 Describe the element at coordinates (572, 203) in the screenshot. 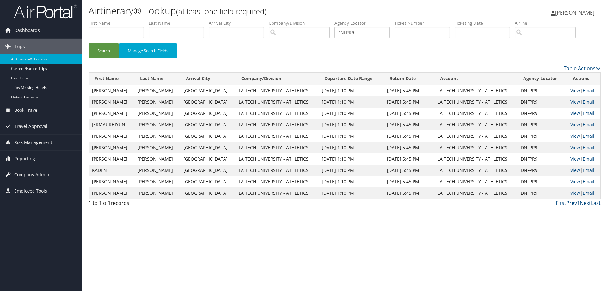

I see `a: Prev` at that location.